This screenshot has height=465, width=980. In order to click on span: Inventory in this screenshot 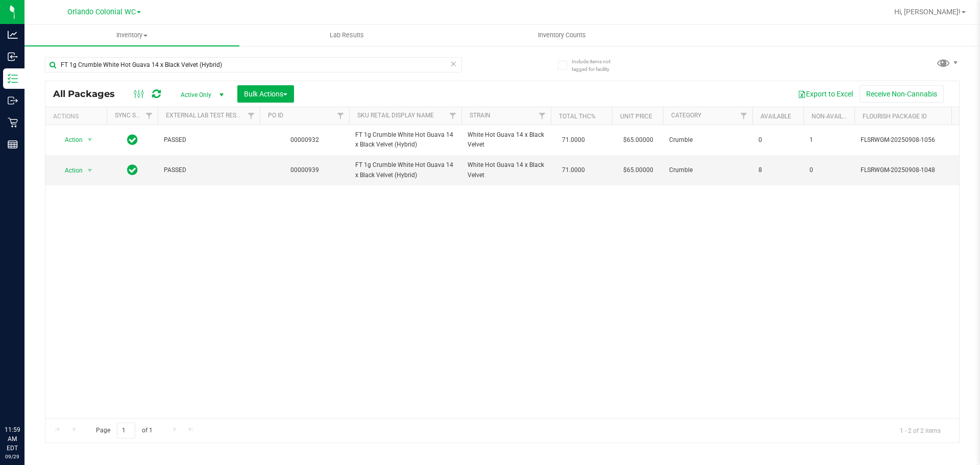, I will do `click(131, 35)`.